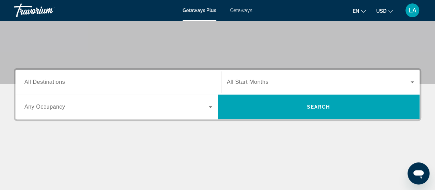 The image size is (435, 190). Describe the element at coordinates (412, 10) in the screenshot. I see `button: User Menu` at that location.